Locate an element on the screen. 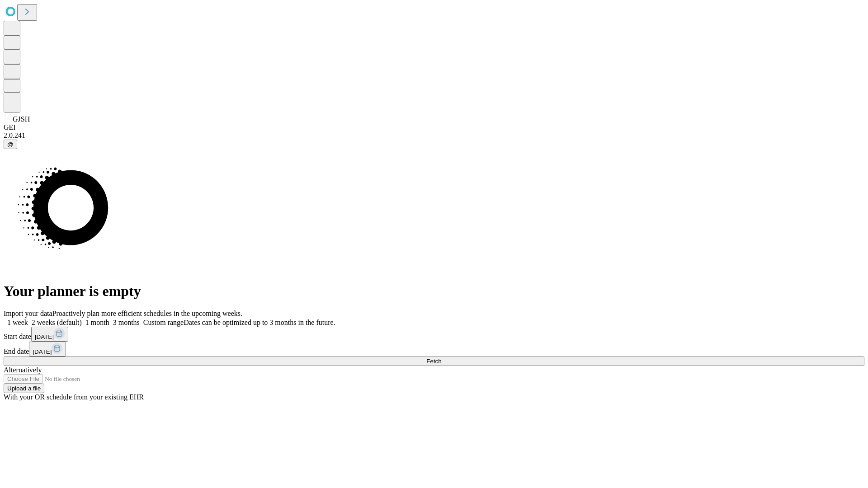 This screenshot has height=488, width=868. span: Custom range is located at coordinates (163, 322).